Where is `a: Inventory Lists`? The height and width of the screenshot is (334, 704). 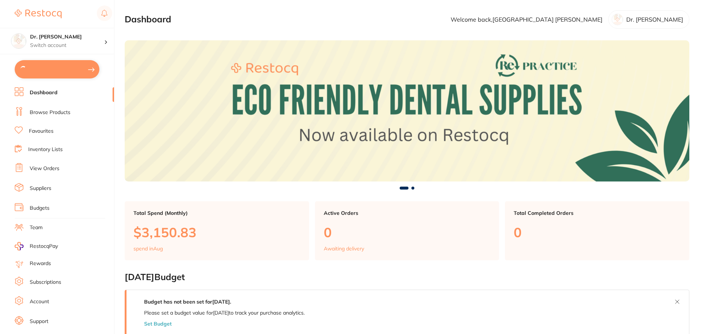
a: Inventory Lists is located at coordinates (45, 150).